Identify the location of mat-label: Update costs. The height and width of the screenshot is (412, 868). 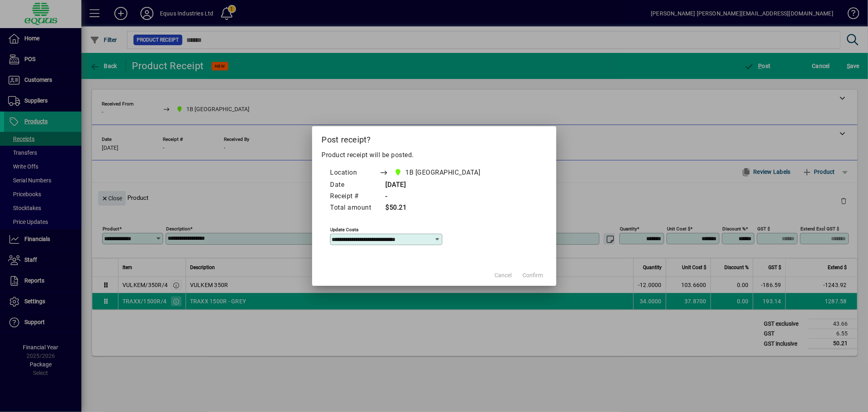
(344, 230).